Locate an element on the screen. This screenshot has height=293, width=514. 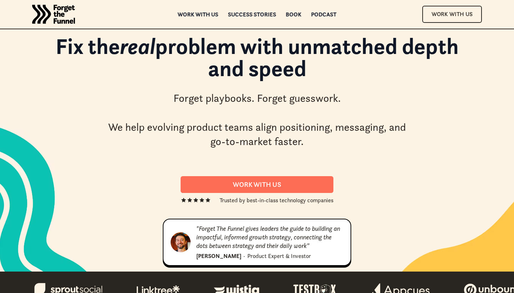
a: Work With Us is located at coordinates (452, 14).